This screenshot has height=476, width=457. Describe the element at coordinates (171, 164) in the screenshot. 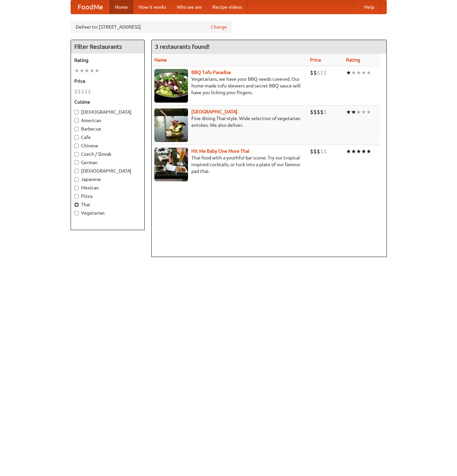

I see `img: babythai.jpg` at that location.